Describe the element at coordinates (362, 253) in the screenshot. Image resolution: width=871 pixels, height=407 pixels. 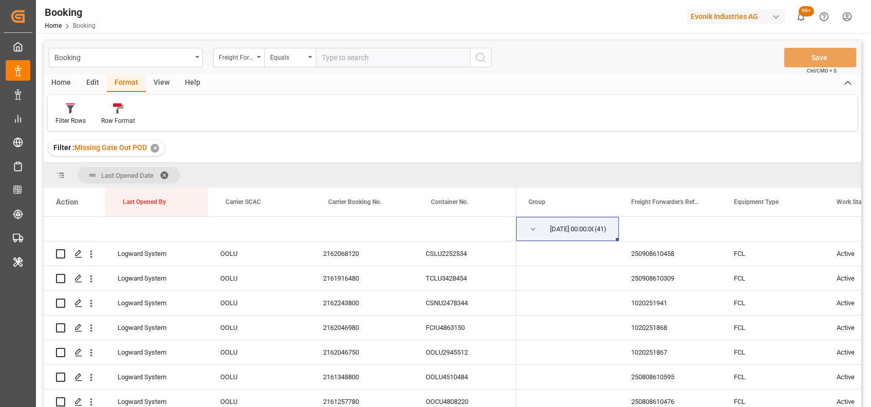
I see `div: 2162068120` at that location.